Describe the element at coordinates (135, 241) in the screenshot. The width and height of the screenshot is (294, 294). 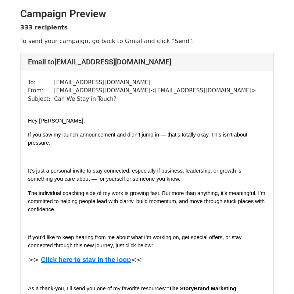
I see `span: If you’d like to keep hearing from me about what I’m working on, get special offers, or stay conn...` at that location.